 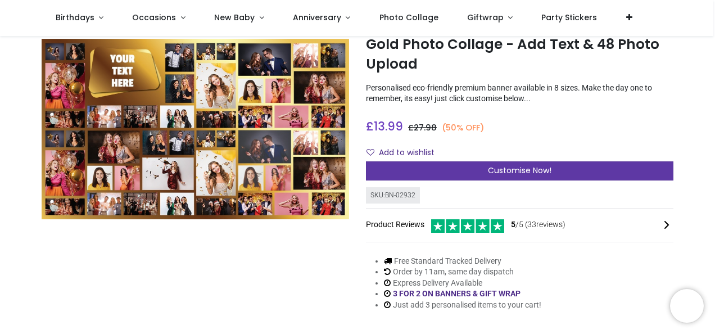 I want to click on li: Express Delivery Available, so click(x=463, y=283).